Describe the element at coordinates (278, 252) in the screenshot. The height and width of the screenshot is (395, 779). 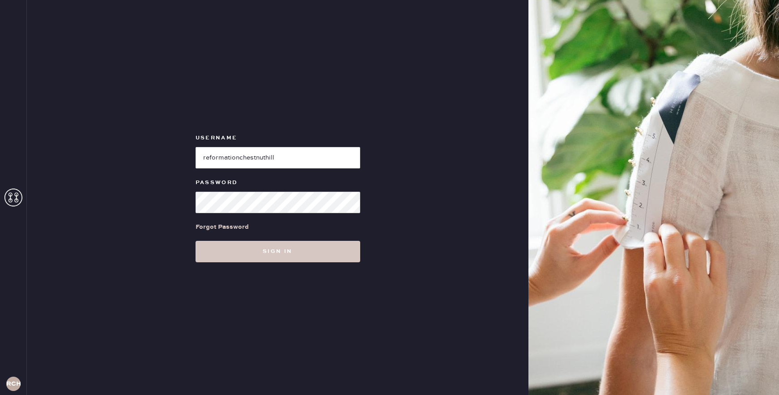
I see `button: Sign in` at that location.